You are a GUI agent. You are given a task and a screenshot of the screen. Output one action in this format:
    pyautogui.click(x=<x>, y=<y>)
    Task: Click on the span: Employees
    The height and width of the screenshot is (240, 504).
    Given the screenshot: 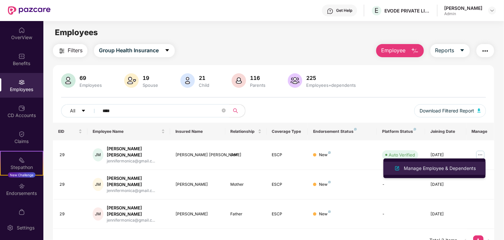 What is the action you would take?
    pyautogui.click(x=76, y=32)
    